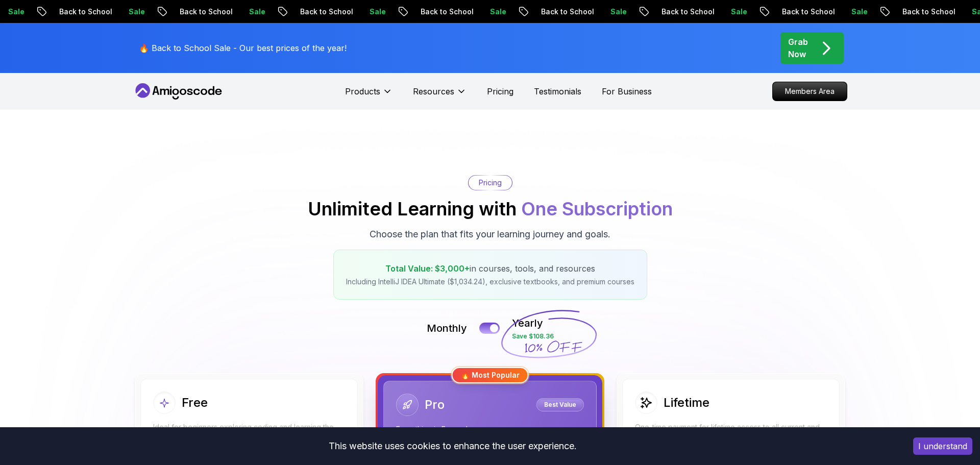 This screenshot has height=465, width=980. What do you see at coordinates (597, 209) in the screenshot?
I see `span: One Subscription` at bounding box center [597, 209].